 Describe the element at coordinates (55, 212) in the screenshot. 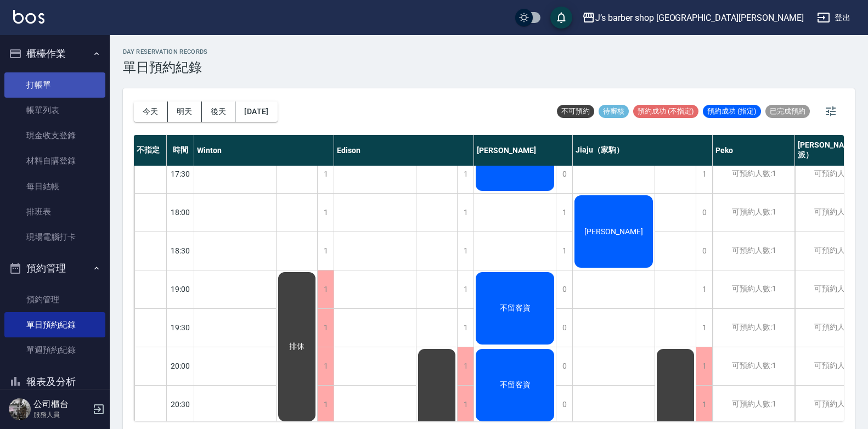

I see `a: 排班表` at that location.